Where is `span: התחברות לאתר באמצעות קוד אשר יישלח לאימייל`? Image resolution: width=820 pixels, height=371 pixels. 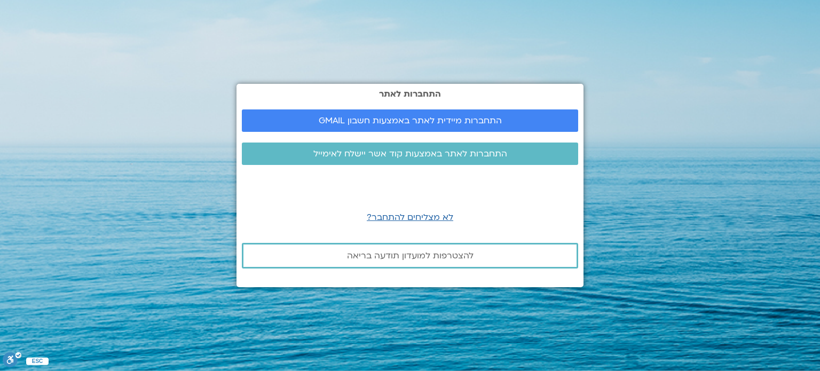
span: התחברות לאתר באמצעות קוד אשר יישלח לאימייל is located at coordinates (410, 154).